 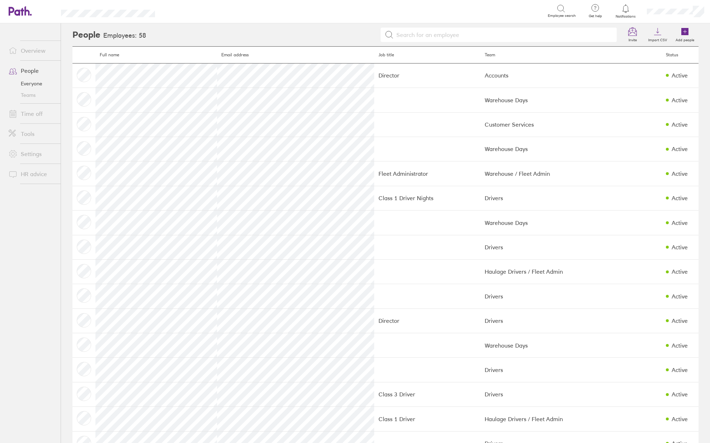 What do you see at coordinates (32, 95) in the screenshot?
I see `a: Teams` at bounding box center [32, 95].